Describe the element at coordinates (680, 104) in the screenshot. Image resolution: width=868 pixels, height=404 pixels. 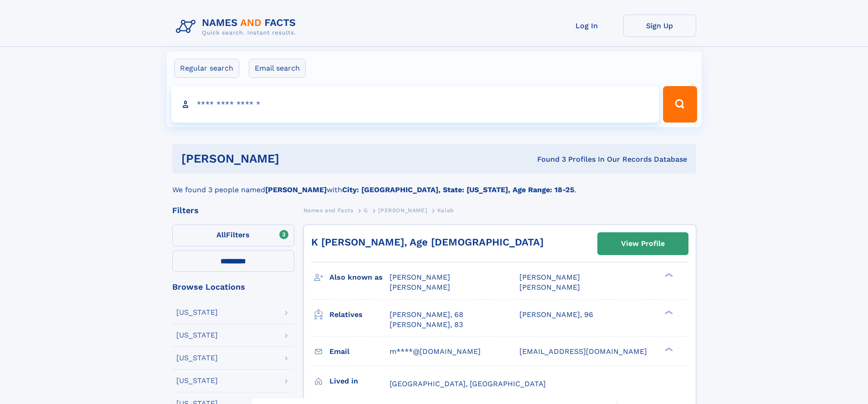
I see `button: Search Button` at that location.